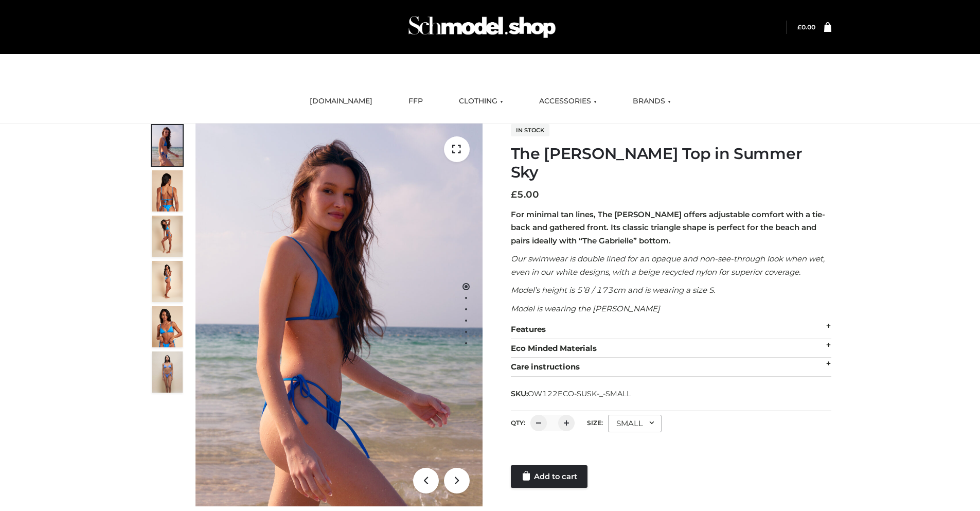  I want to click on a: £0.00, so click(806, 27).